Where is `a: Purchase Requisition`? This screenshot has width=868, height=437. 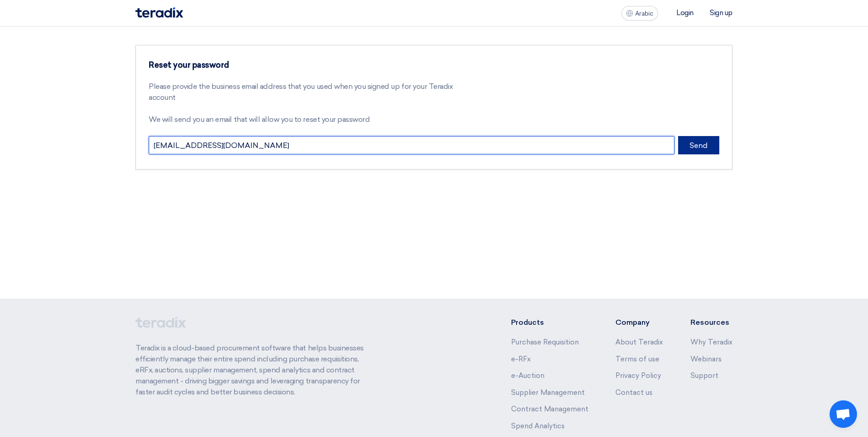 a: Purchase Requisition is located at coordinates (545, 342).